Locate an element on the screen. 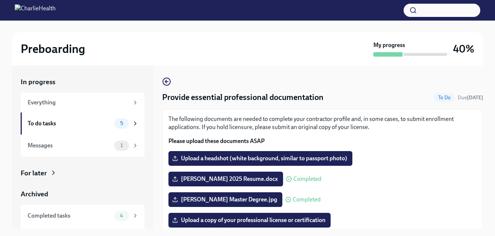 This screenshot has height=236, width=495. span: 5 is located at coordinates (122, 123).